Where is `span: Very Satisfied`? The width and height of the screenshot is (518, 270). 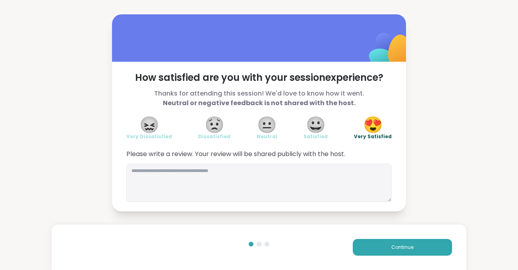 span: Very Satisfied is located at coordinates (373, 136).